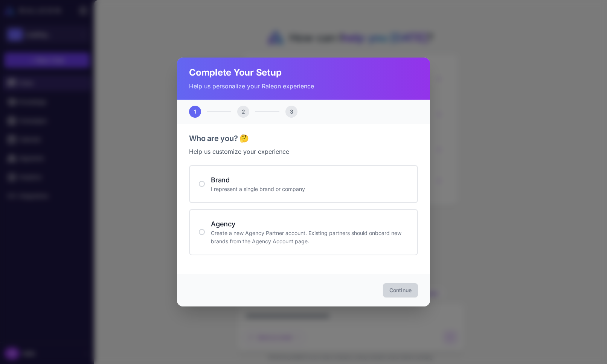 Image resolution: width=607 pixels, height=364 pixels. I want to click on p: Create a new Agency Partner account. Existing partners should onboard new brands from the Agency ..., so click(310, 237).